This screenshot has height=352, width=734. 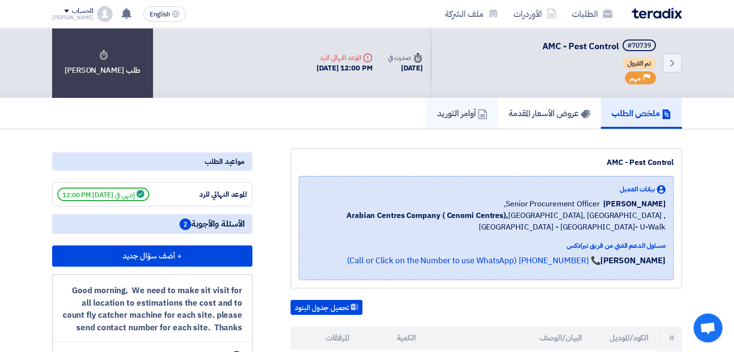 What do you see at coordinates (639, 64) in the screenshot?
I see `span: تم القبول` at bounding box center [639, 64].